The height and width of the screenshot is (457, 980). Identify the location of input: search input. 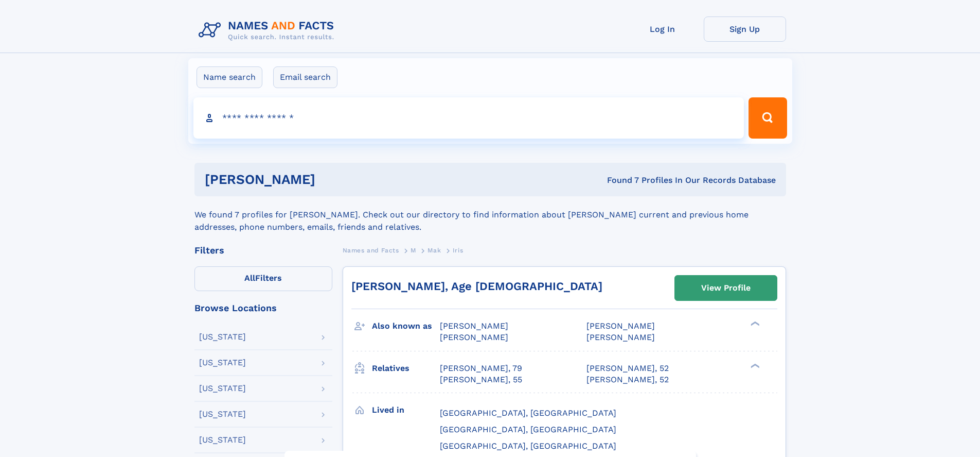
(468, 118).